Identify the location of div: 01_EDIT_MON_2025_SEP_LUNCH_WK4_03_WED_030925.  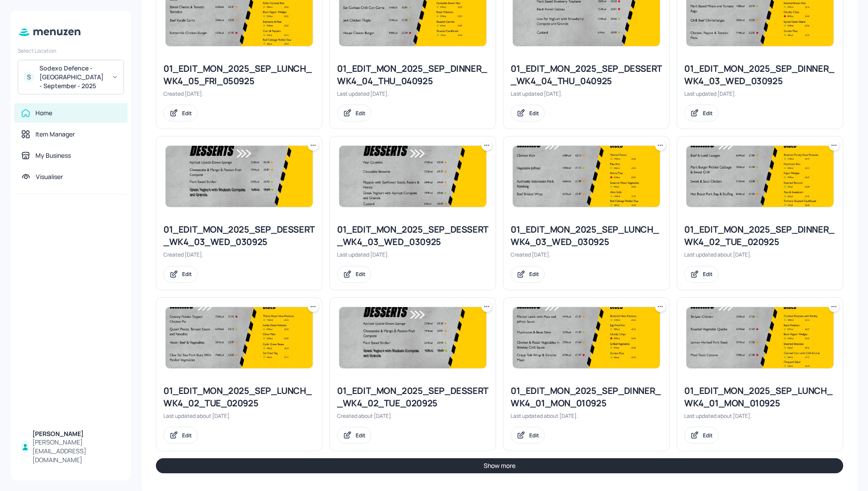
(586, 235).